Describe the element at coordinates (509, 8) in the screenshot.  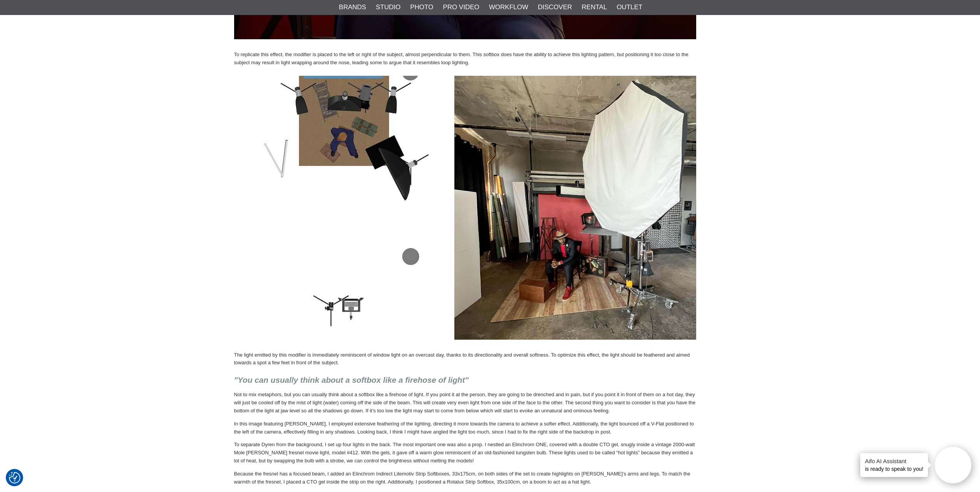
I see `a: Workflow` at that location.